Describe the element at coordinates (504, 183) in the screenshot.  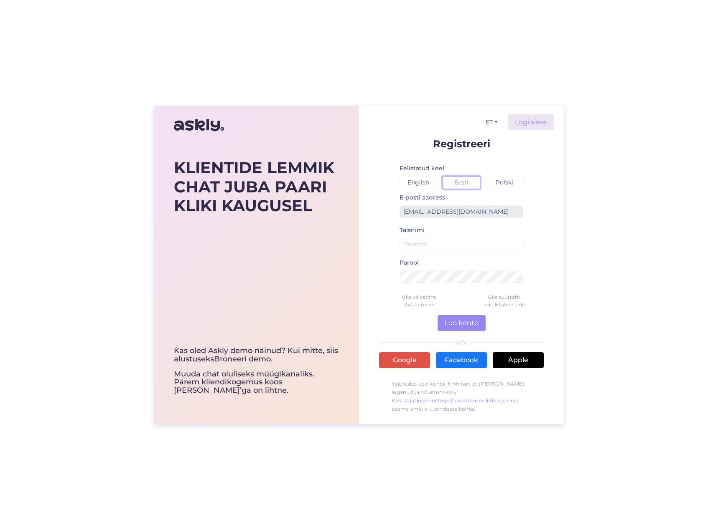
I see `button: Polski` at that location.